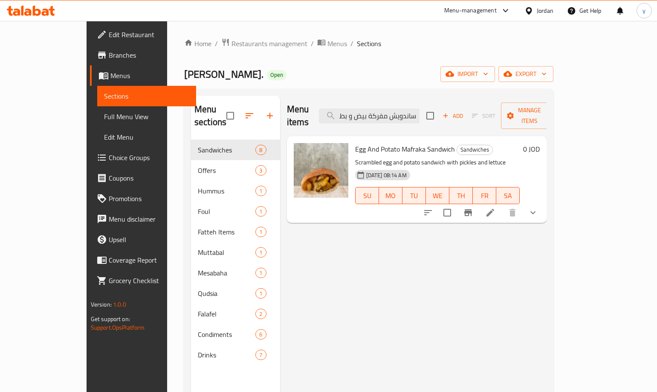 This screenshot has width=657, height=392. What do you see at coordinates (143, 280) in the screenshot?
I see `a: Grocery Checklist` at bounding box center [143, 280].